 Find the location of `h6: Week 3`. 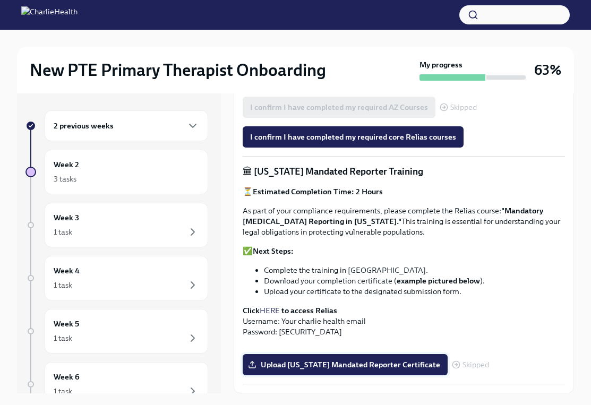

h6: Week 3 is located at coordinates (66, 218).